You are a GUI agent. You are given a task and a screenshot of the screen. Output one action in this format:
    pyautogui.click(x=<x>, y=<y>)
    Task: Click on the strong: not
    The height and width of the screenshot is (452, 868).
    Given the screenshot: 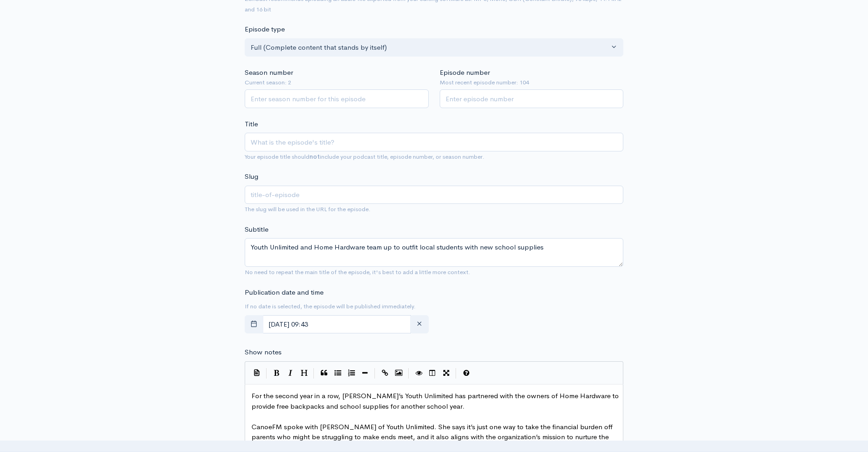 What is the action you would take?
    pyautogui.click(x=315, y=156)
    